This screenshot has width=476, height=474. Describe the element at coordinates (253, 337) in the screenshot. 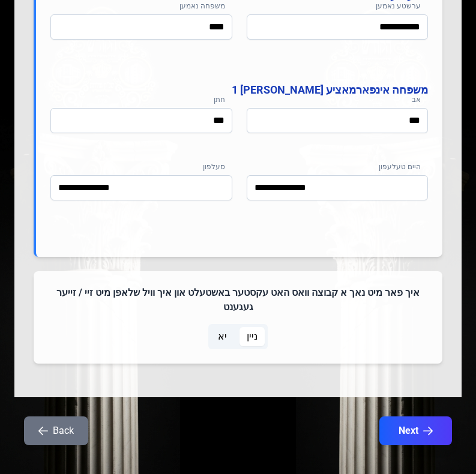

I see `span: ניין` at that location.